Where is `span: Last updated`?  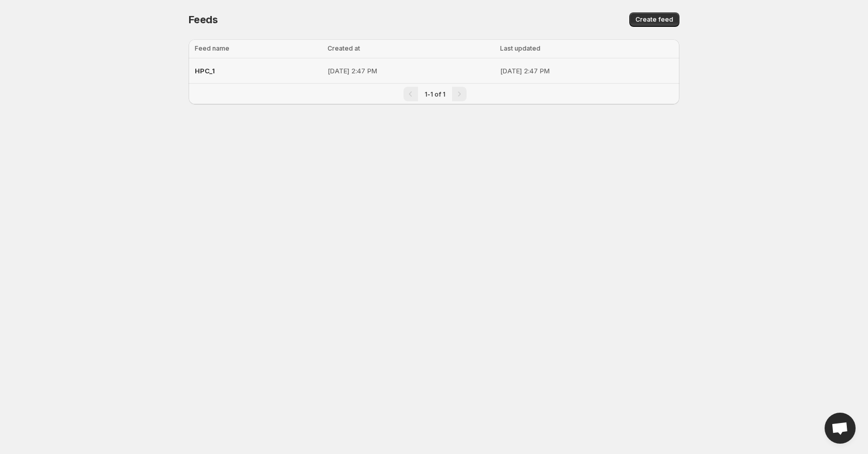
span: Last updated is located at coordinates (520, 48).